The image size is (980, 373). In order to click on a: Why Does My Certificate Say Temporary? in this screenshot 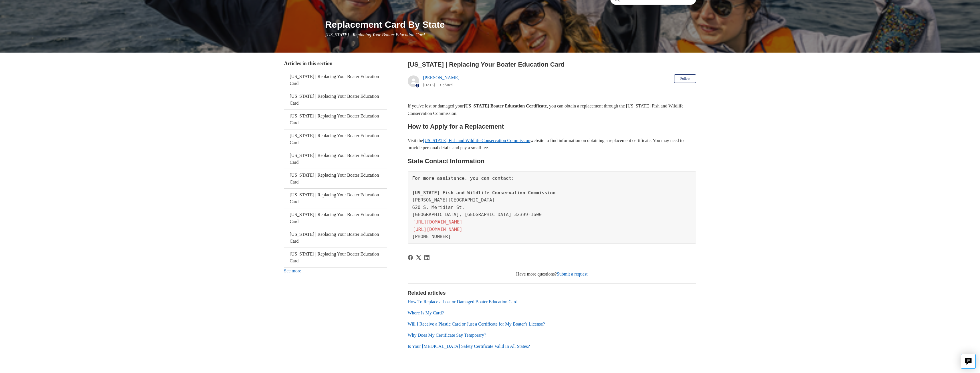, I will do `click(447, 335)`.